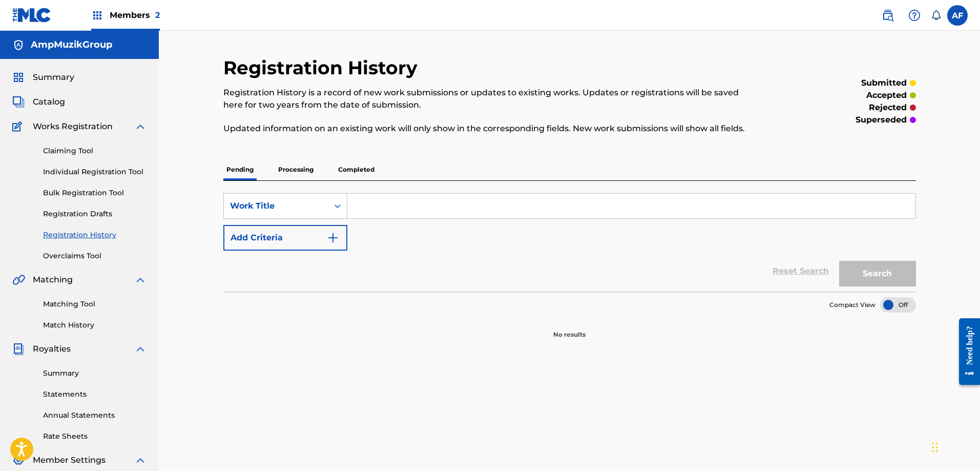 Image resolution: width=980 pixels, height=471 pixels. Describe the element at coordinates (18, 45) in the screenshot. I see `img: Accounts` at that location.